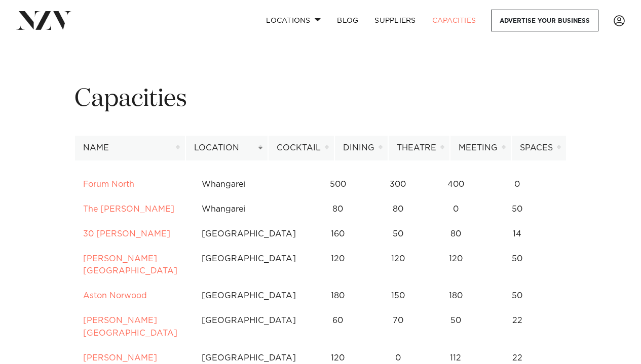 The width and height of the screenshot is (641, 364). What do you see at coordinates (454, 20) in the screenshot?
I see `a: Capacities` at bounding box center [454, 20].